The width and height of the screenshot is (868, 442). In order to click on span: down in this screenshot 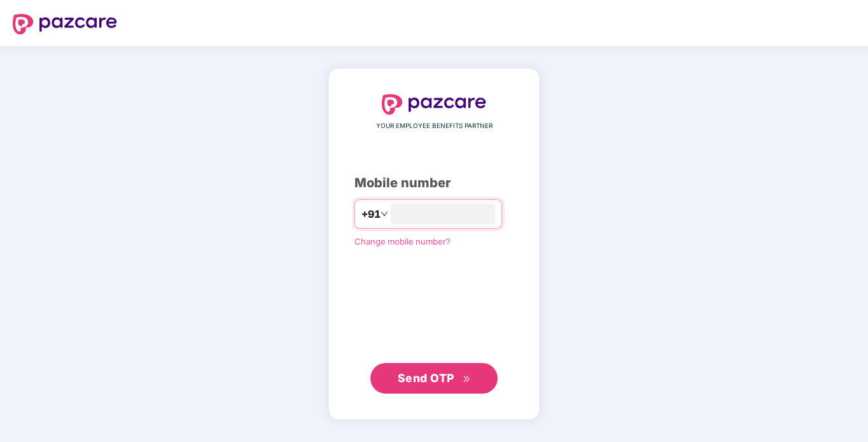, I will do `click(384, 214)`.